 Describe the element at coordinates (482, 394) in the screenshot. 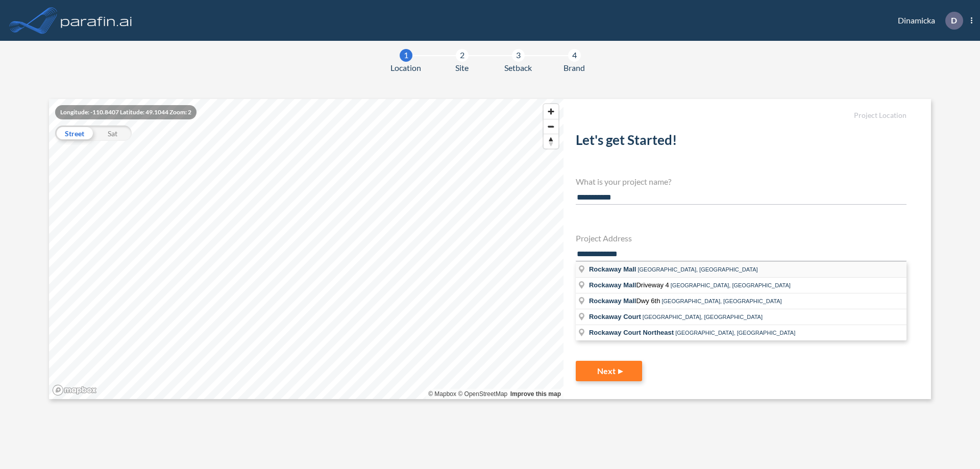

I see `a: OpenStreetMap` at that location.